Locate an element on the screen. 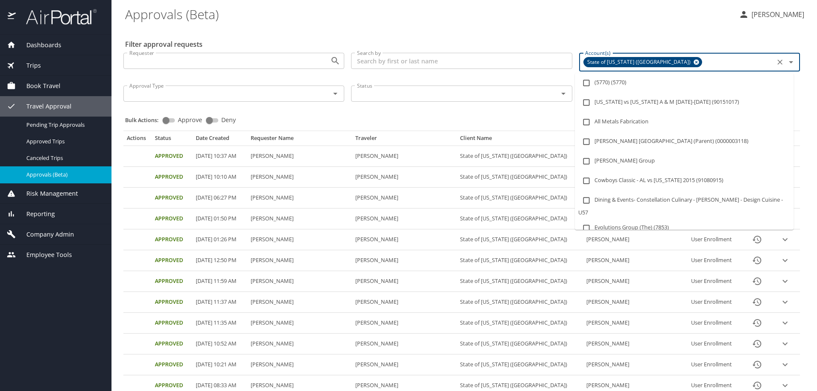  span: Travel Approval is located at coordinates (43, 106).